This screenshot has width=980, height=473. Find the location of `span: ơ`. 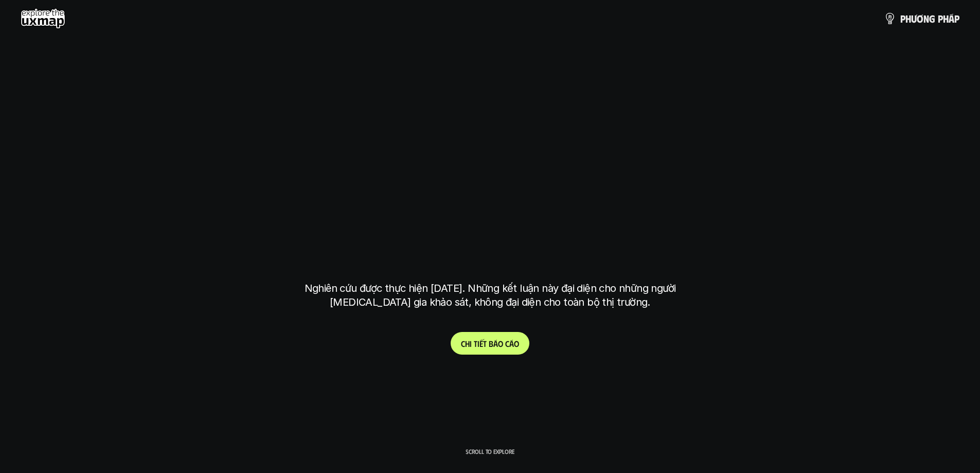

span: ơ is located at coordinates (920, 19).